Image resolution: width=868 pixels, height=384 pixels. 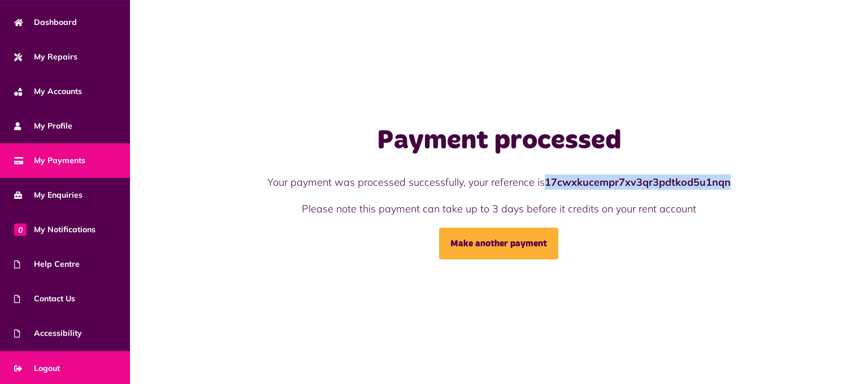 What do you see at coordinates (54, 229) in the screenshot?
I see `span: My Notifications` at bounding box center [54, 229].